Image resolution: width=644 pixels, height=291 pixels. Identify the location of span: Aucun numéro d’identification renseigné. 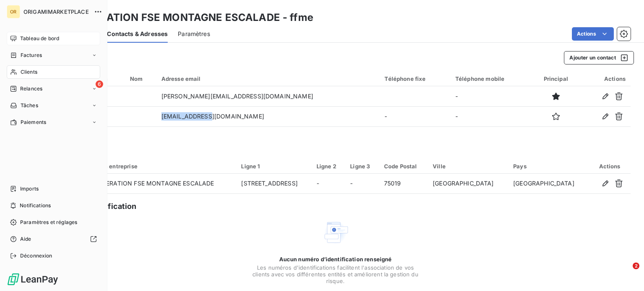
(335, 259).